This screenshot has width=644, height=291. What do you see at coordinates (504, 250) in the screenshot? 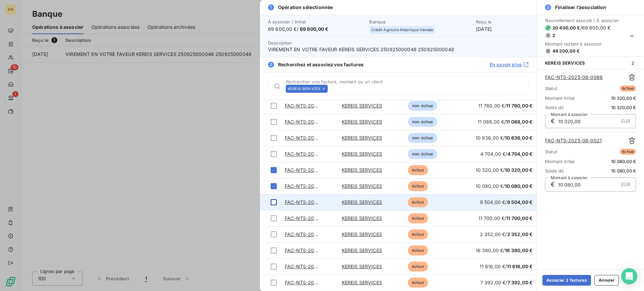
I see `span: 16 380,00 € /` at bounding box center [504, 250].